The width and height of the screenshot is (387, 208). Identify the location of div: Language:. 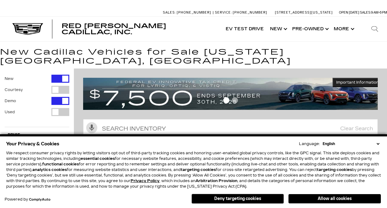
(310, 144).